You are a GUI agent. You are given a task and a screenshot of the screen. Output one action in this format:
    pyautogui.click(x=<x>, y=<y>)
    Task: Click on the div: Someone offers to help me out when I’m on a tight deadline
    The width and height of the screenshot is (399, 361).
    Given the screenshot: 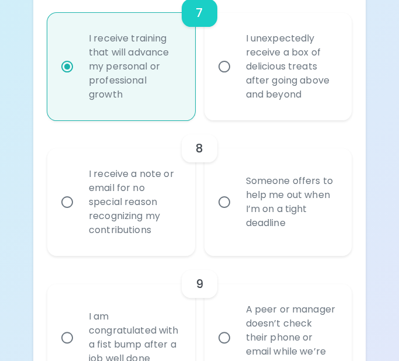 What is the action you would take?
    pyautogui.click(x=291, y=202)
    